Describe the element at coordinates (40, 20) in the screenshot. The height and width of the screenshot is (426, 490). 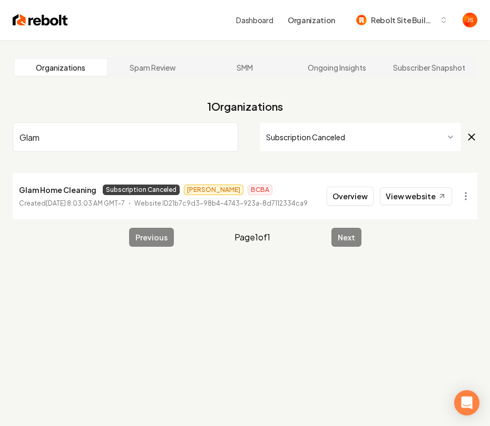
I see `img: Rebolt Logo` at that location.